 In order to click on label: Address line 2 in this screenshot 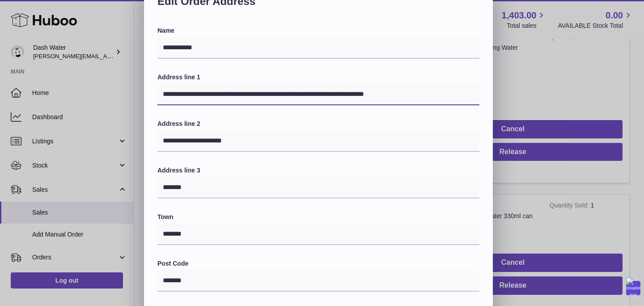, I will do `click(318, 123)`.